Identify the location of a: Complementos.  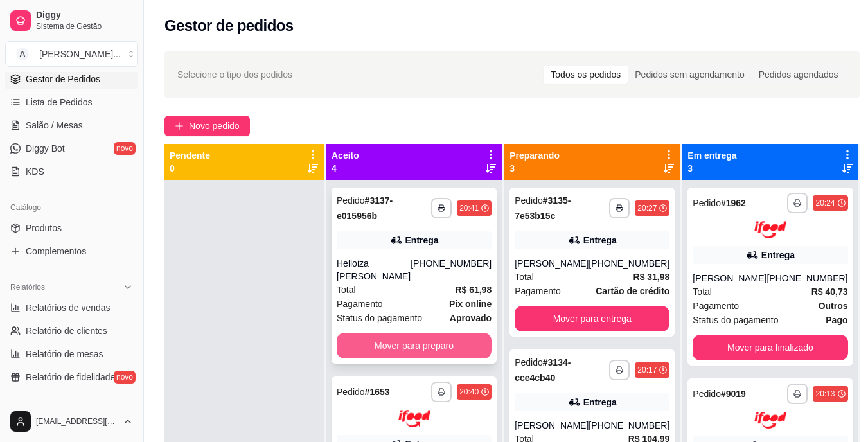
(71, 251).